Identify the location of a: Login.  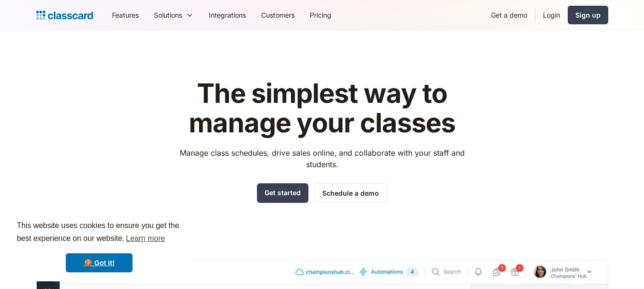
(551, 15).